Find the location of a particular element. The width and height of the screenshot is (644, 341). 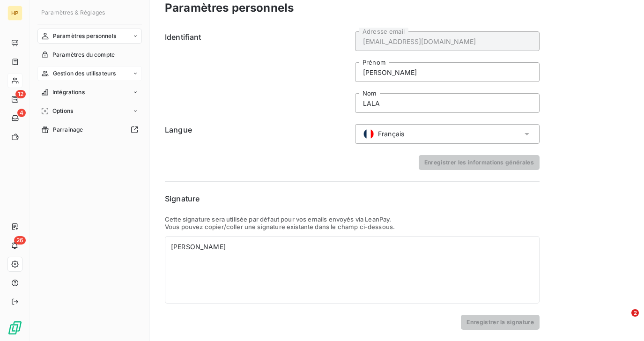

h6: Langue is located at coordinates (257, 134).